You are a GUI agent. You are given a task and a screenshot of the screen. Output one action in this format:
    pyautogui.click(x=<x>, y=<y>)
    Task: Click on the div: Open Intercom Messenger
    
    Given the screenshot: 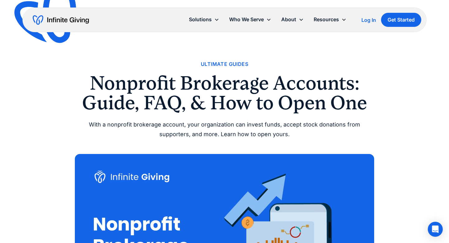 What is the action you would take?
    pyautogui.click(x=435, y=229)
    